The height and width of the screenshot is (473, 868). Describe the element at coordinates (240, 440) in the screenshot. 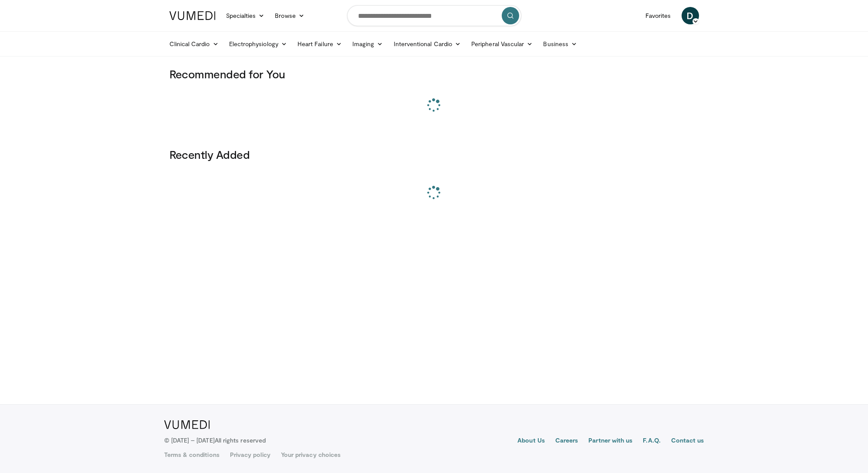

I see `span: All rights reserved` at that location.